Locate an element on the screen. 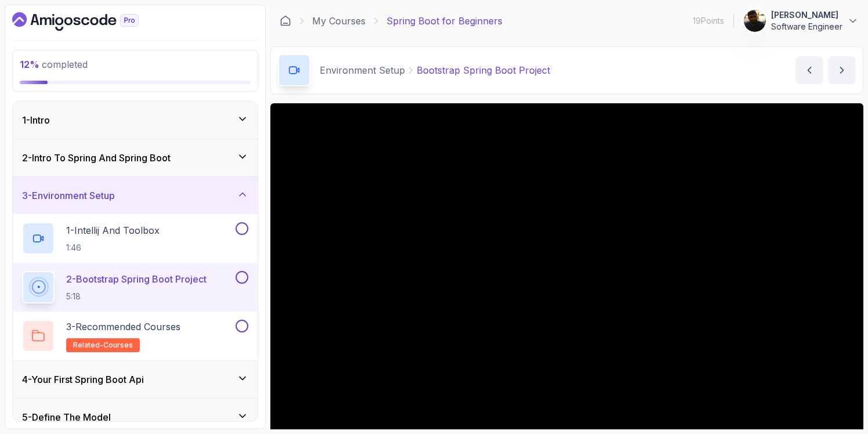  h3: 5 - Define The Model is located at coordinates (66, 417).